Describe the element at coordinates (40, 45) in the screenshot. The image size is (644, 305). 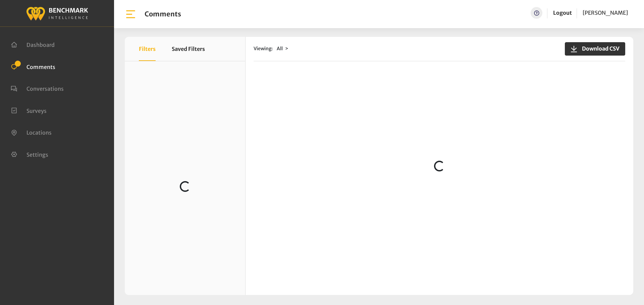
I see `span: Dashboard` at that location.